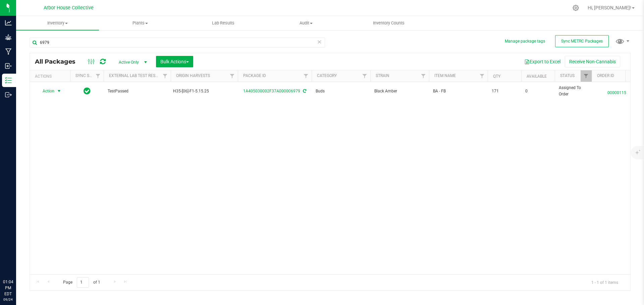 The height and width of the screenshot is (305, 644). What do you see at coordinates (137, 91) in the screenshot?
I see `span: TestPassed` at bounding box center [137, 91].